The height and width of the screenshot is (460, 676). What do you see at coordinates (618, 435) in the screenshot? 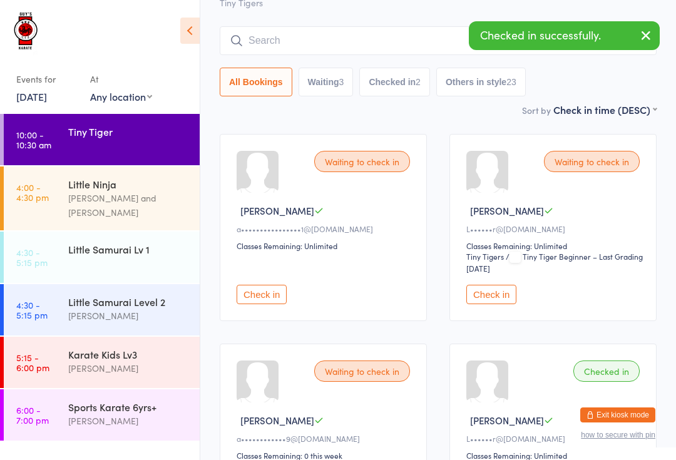
I see `button: how to secure with pin` at bounding box center [618, 435].